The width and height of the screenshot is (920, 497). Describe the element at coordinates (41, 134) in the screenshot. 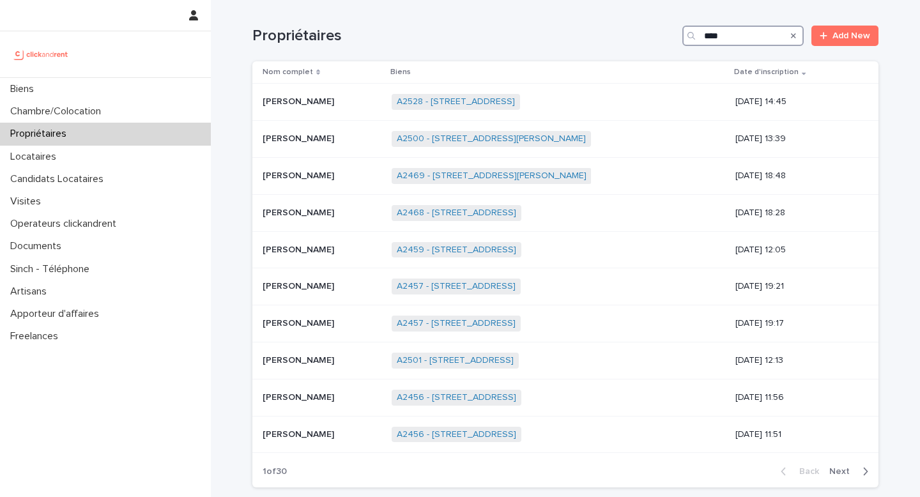

I see `p: Propriétaires` at that location.